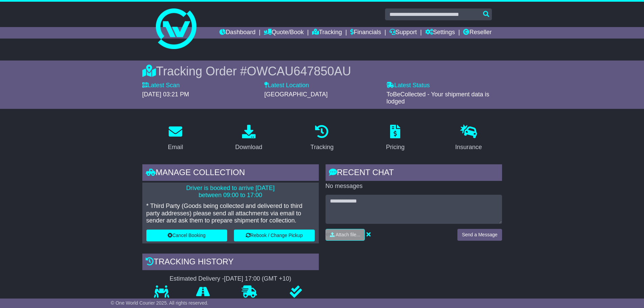 The image size is (644, 308). I want to click on p: * Third Party (Goods being collected and delivered to third party addresses) please send all atta..., so click(231, 213).